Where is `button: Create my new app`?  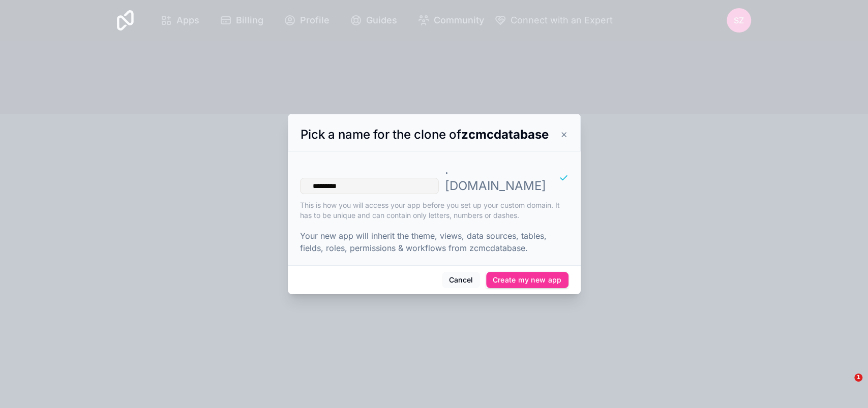
button: Create my new app is located at coordinates (527, 280).